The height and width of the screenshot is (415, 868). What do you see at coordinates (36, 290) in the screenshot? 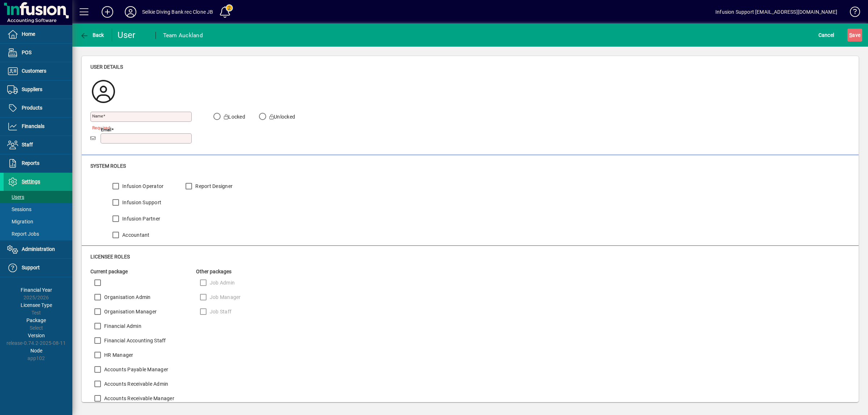
I see `span: Financial Year` at bounding box center [36, 290].